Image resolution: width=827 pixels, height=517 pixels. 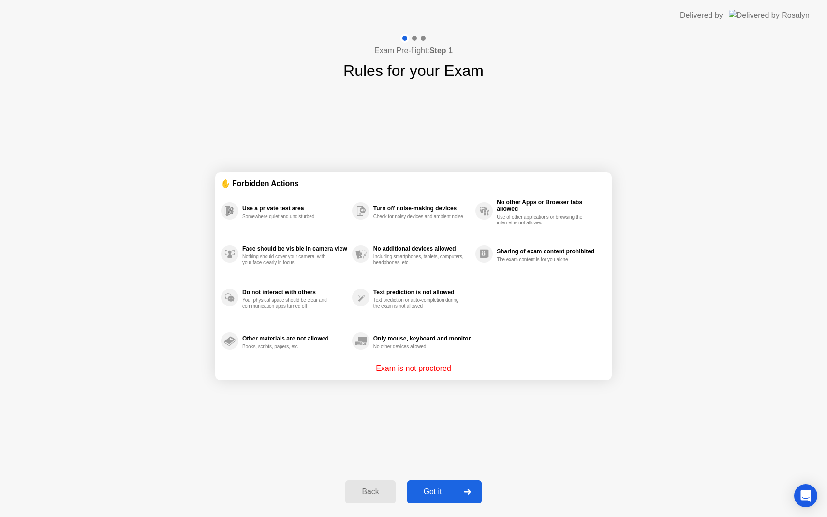 What do you see at coordinates (288, 260) in the screenshot?
I see `div: Nothing should cover your camera, with your face clearly in focus` at bounding box center [288, 260].